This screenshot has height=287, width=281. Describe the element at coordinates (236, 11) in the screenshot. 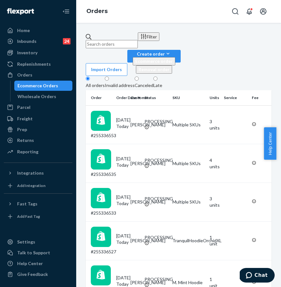

I see `button: Open Search Box` at that location.